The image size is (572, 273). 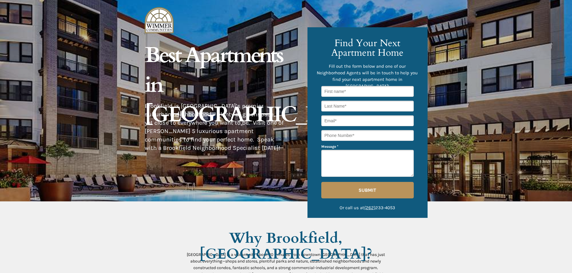 What do you see at coordinates (367, 208) in the screenshot?
I see `span: Or call us at 233-4053` at bounding box center [367, 208].